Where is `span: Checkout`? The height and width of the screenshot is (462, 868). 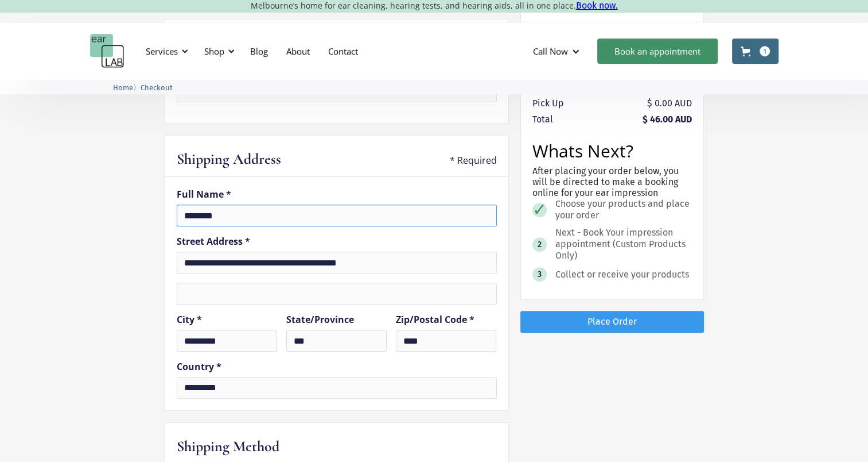 span: Checkout is located at coordinates (157, 88).